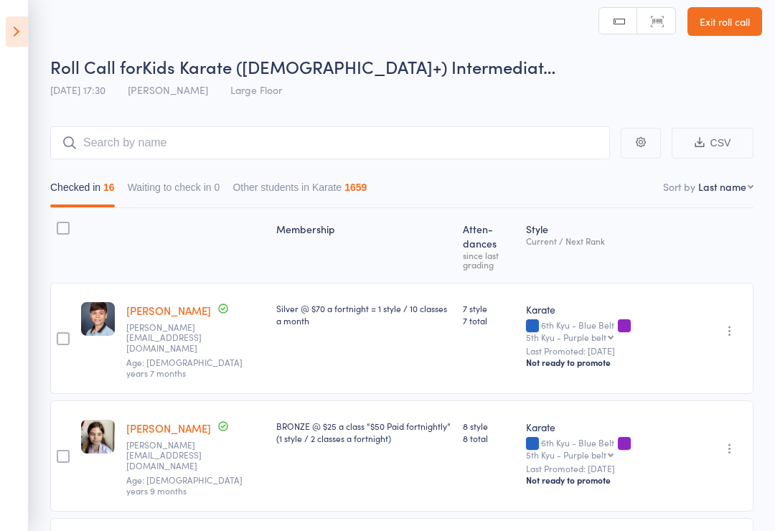 The width and height of the screenshot is (775, 531). What do you see at coordinates (725, 22) in the screenshot?
I see `a: Exit roll call` at bounding box center [725, 22].